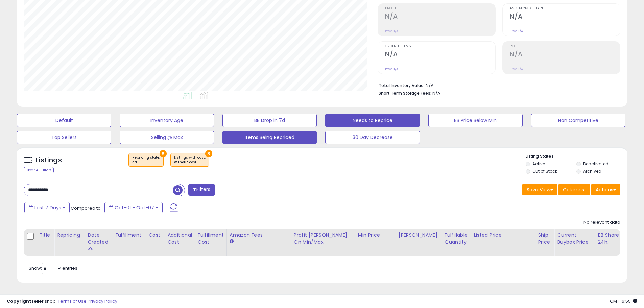  What do you see at coordinates (592, 171) in the screenshot?
I see `label: Archived` at bounding box center [592, 171].